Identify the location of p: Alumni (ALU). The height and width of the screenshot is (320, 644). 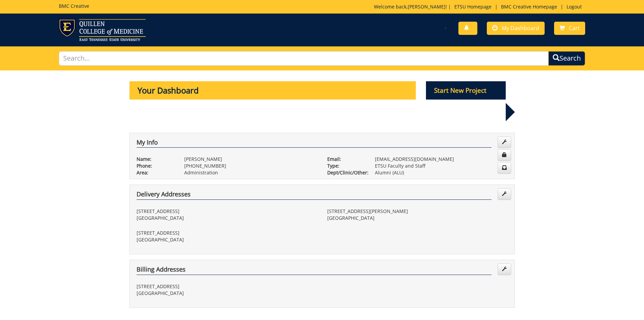
(441, 173).